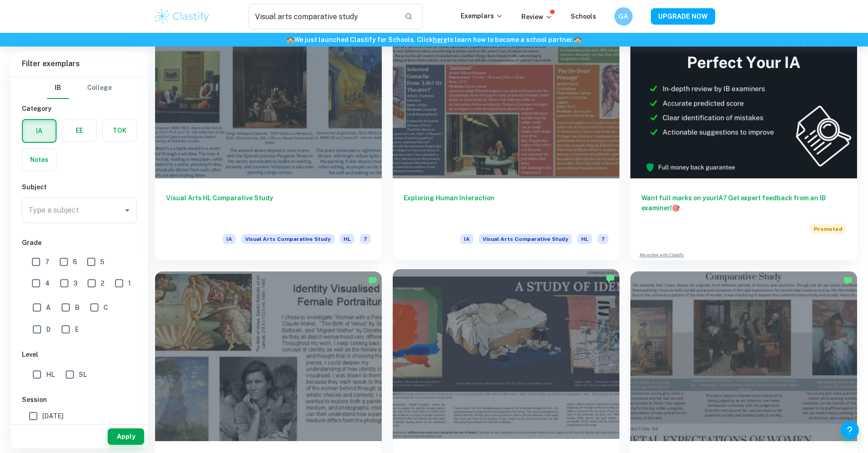 Image resolution: width=868 pixels, height=453 pixels. I want to click on h6: Level, so click(80, 355).